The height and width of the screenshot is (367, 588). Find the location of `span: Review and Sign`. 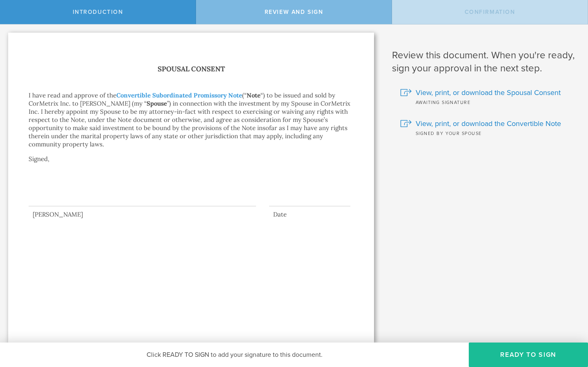

span: Review and Sign is located at coordinates (294, 12).